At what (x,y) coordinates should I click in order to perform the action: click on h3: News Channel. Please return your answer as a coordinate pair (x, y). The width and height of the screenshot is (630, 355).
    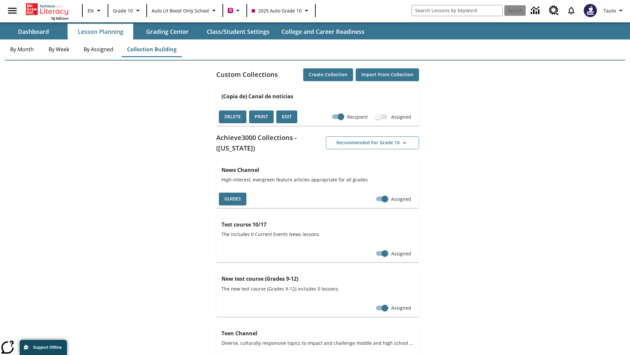
    Looking at the image, I should click on (318, 170).